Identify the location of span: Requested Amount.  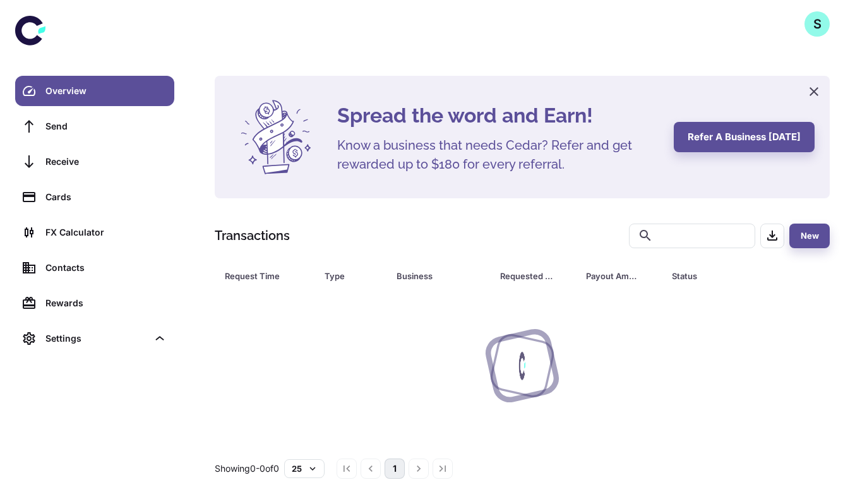
(535, 276).